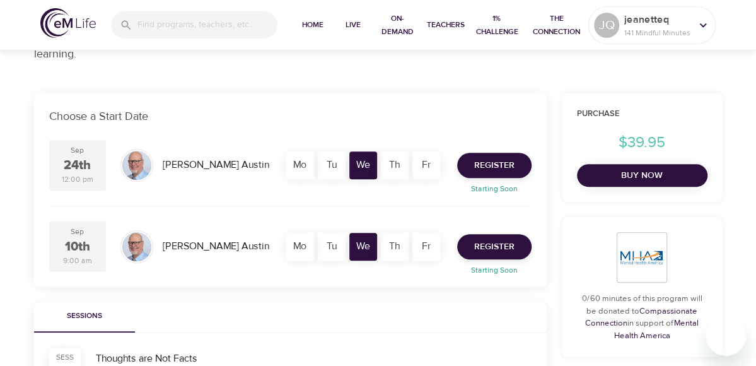 The height and width of the screenshot is (366, 756). Describe the element at coordinates (556, 25) in the screenshot. I see `span: The Connection` at that location.